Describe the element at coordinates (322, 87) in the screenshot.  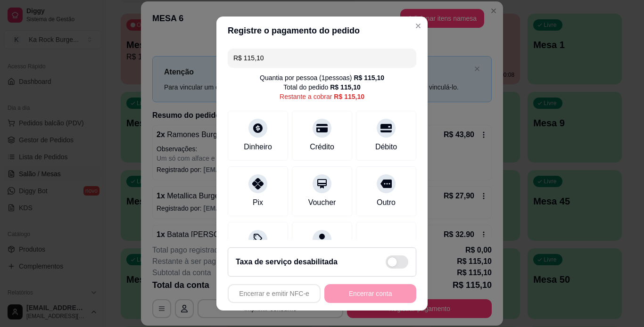
I see `div: Total do pedido` at that location.